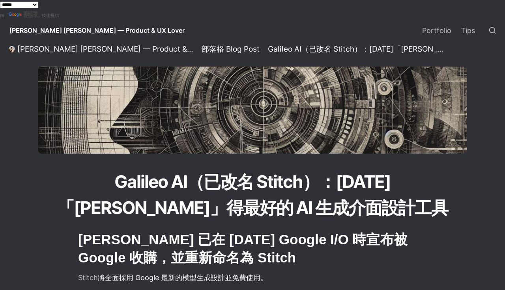  Describe the element at coordinates (12, 49) in the screenshot. I see `img: Daniel Lee — Product & UX Lover` at that location.